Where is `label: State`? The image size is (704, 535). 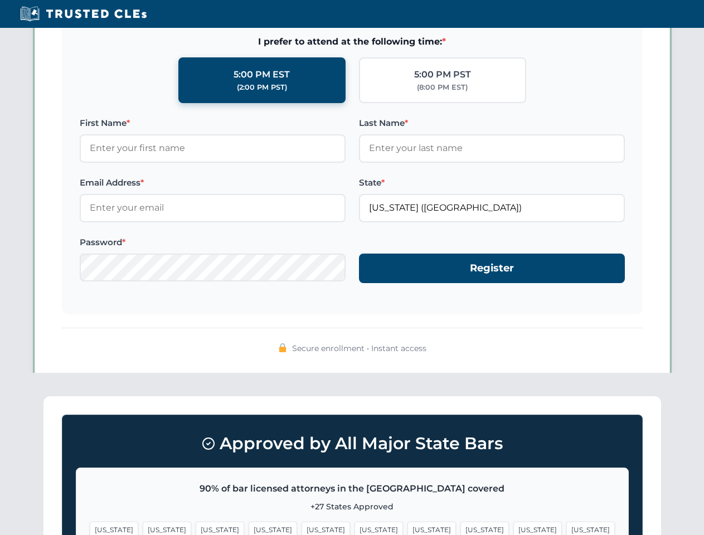 label: State is located at coordinates (492, 183).